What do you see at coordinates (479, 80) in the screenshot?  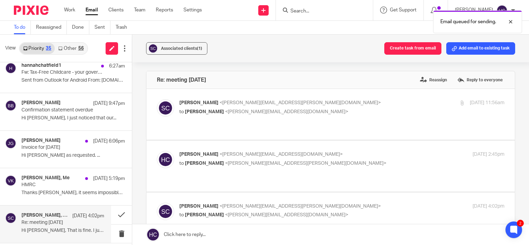 I see `label: Reply to everyone` at bounding box center [479, 80].